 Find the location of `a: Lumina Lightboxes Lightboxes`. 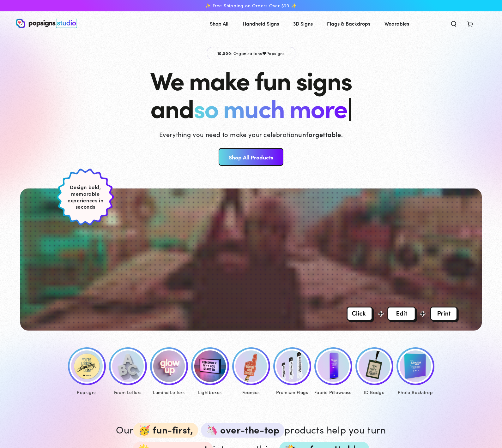

a: Lumina Lightboxes Lightboxes is located at coordinates (210, 372).